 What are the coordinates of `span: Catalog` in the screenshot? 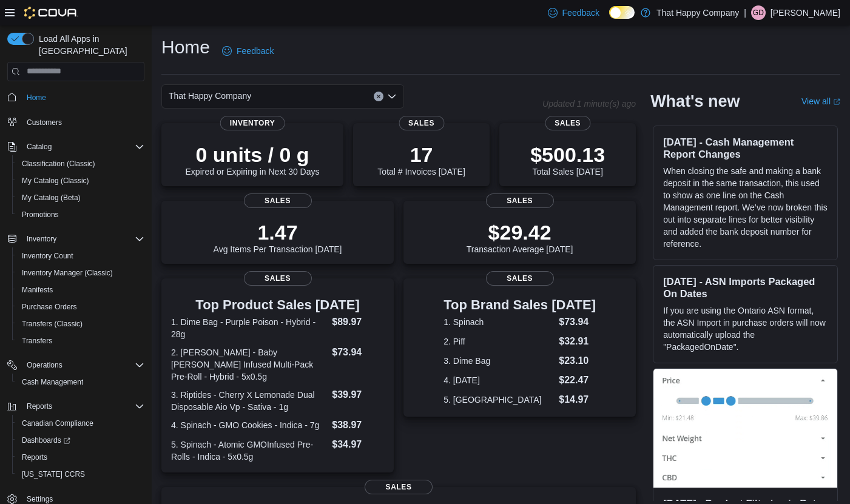 It's located at (39, 147).